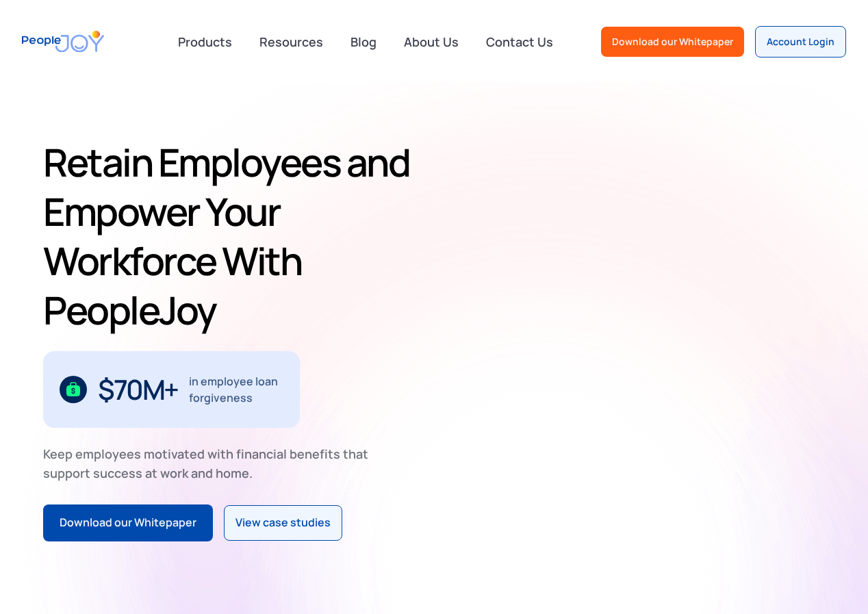 The image size is (868, 614). Describe the element at coordinates (520, 42) in the screenshot. I see `a: Contact Us` at that location.